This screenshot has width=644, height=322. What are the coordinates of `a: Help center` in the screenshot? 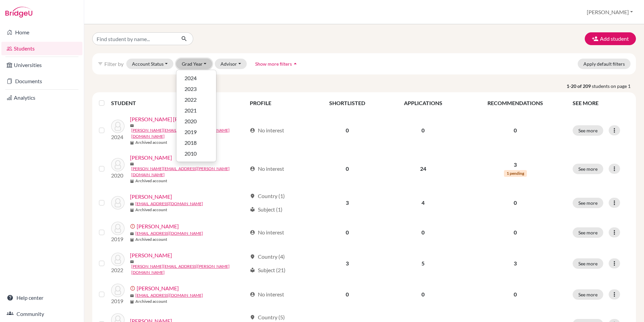 It's located at (42, 298).